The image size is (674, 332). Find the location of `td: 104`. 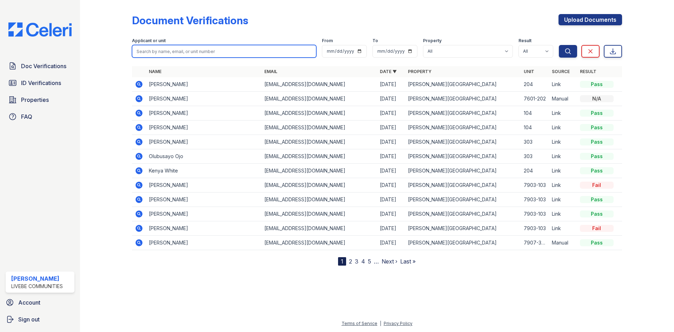

td: 104 is located at coordinates (535, 127).